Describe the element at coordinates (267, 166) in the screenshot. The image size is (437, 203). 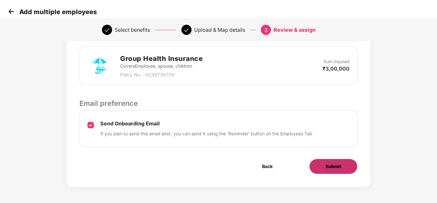
I see `span: Back` at that location.